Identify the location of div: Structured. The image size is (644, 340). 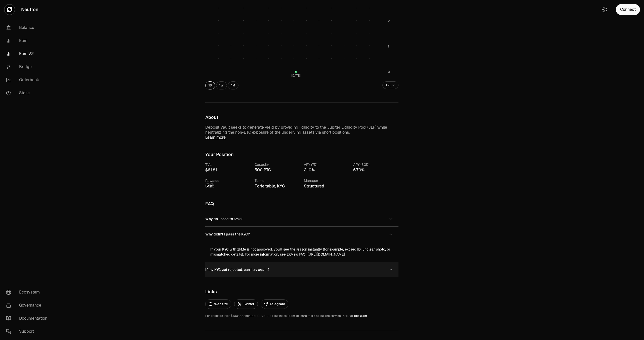
(326, 186).